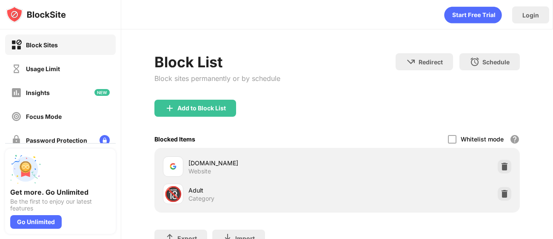  I want to click on div: Website, so click(200, 171).